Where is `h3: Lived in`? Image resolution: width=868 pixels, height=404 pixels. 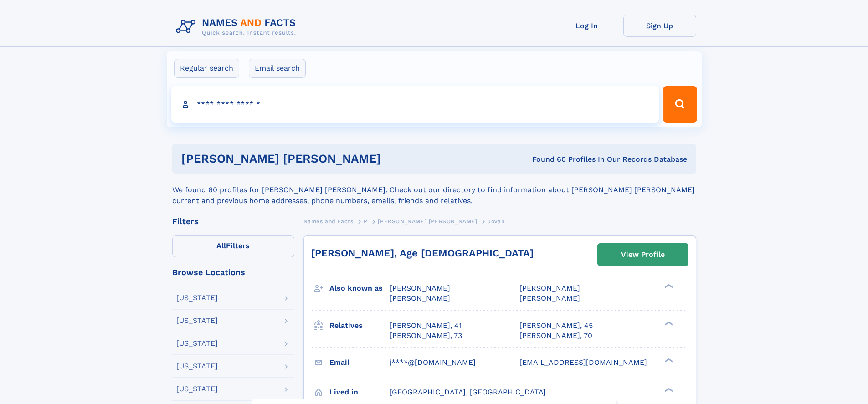
h3: Lived in is located at coordinates (359, 393).